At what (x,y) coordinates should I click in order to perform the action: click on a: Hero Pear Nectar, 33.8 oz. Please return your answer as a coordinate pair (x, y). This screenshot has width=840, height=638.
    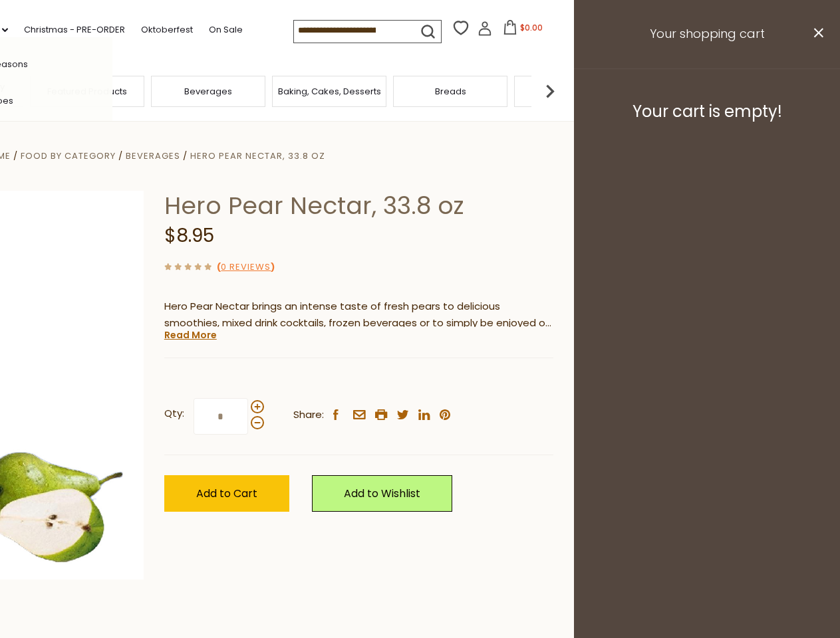
    Looking at the image, I should click on (257, 156).